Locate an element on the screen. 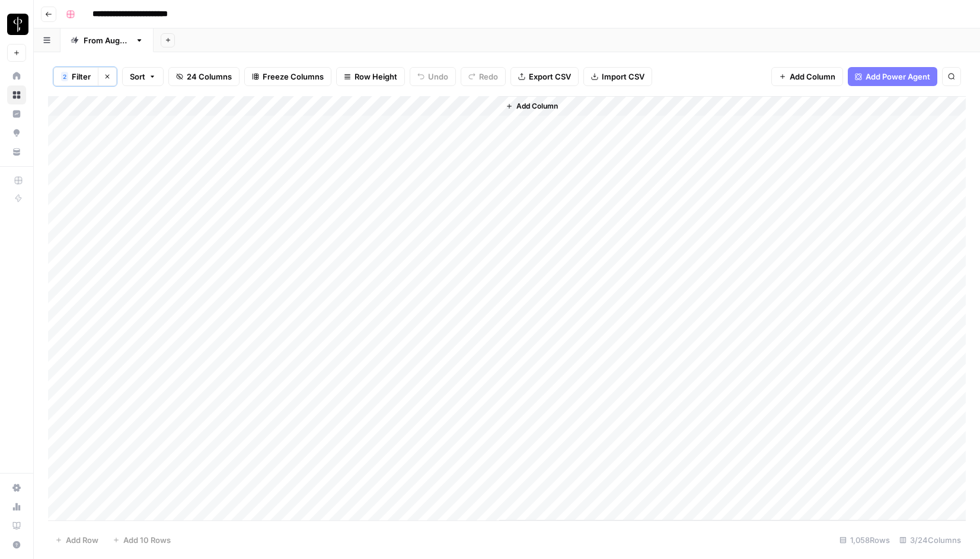 The height and width of the screenshot is (559, 980). span: Add 10 Rows is located at coordinates (147, 540).